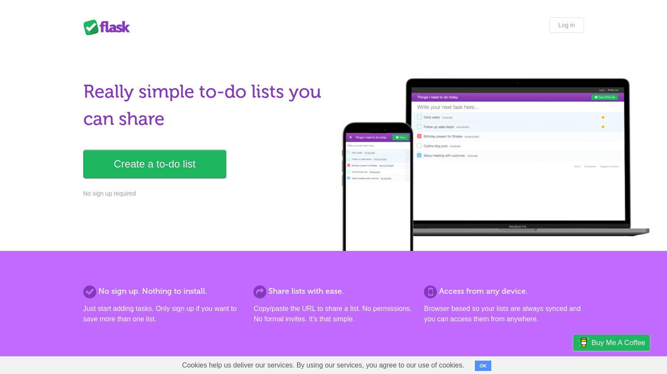  I want to click on button: OK, so click(483, 366).